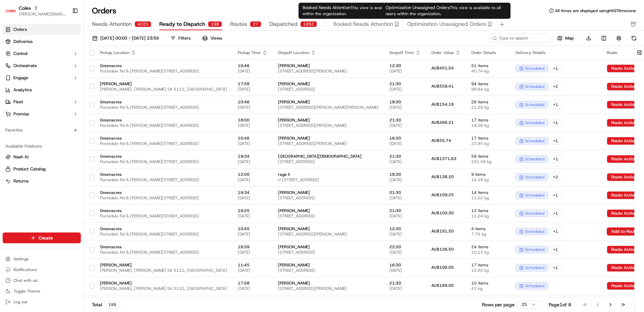  What do you see at coordinates (18, 102) in the screenshot?
I see `span: Fleet` at bounding box center [18, 102].